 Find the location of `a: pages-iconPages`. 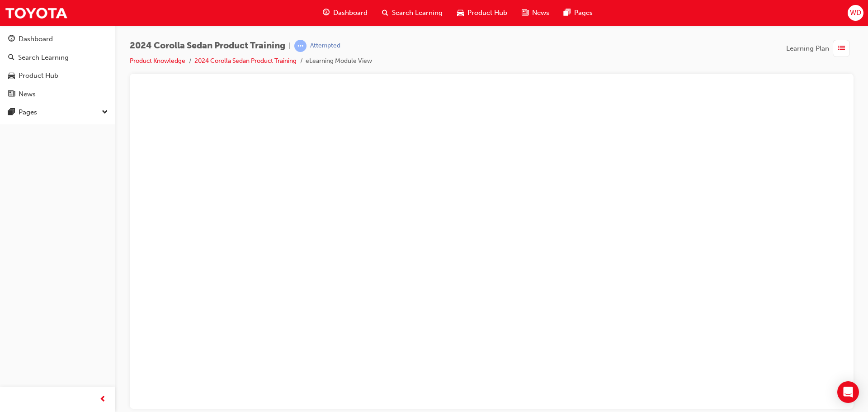

a: pages-iconPages is located at coordinates (579, 13).